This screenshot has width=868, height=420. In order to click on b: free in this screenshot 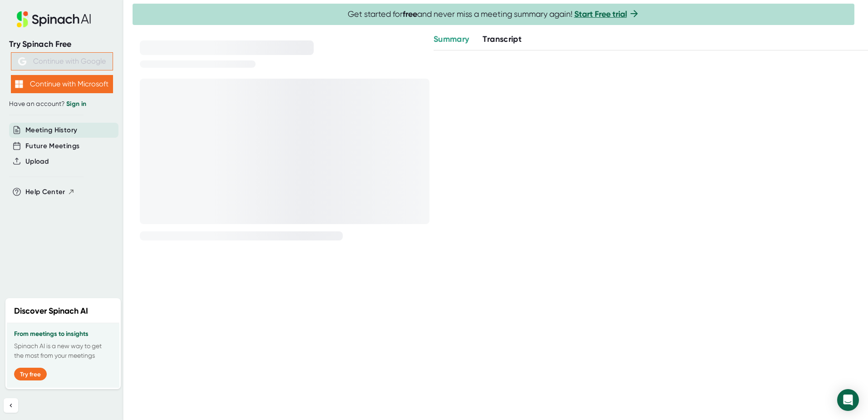, I will do `click(410, 14)`.